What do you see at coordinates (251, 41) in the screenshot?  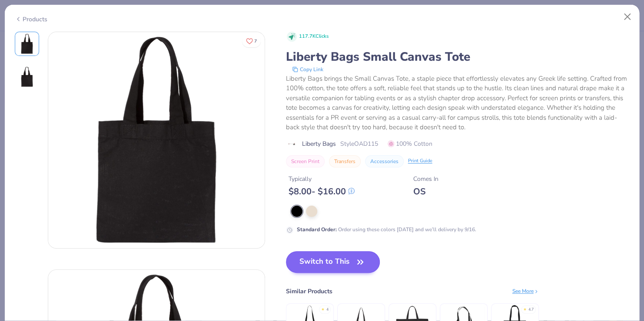 I see `button: Like` at bounding box center [251, 41].